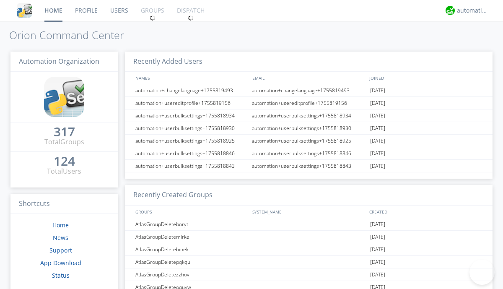 The height and width of the screenshot is (289, 503). Describe the element at coordinates (191, 274) in the screenshot. I see `div: AtlasGroupDeletezzhov` at that location.